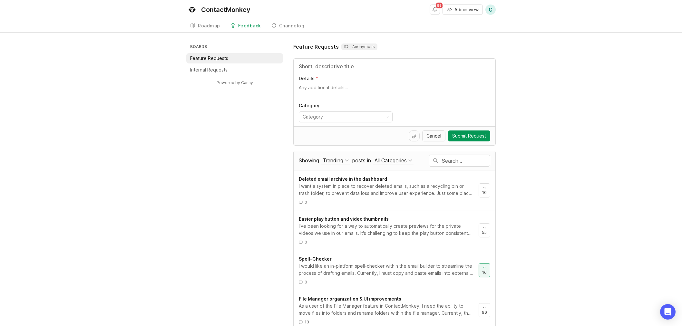 The image size is (682, 326). What do you see at coordinates (315, 259) in the screenshot?
I see `span: Spell-Checker` at bounding box center [315, 259].